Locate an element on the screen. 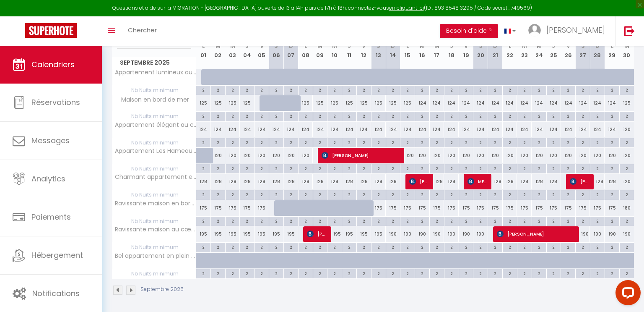 Image resolution: width=644 pixels, height=312 pixels. th: 06 is located at coordinates (276, 51).